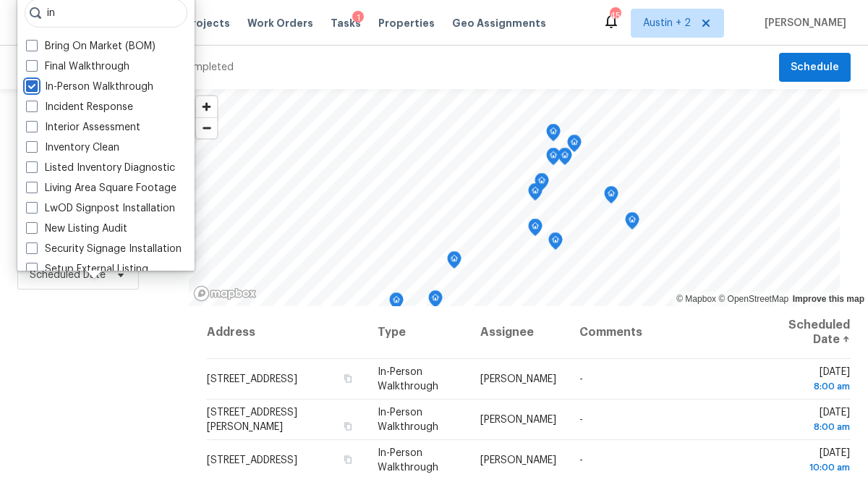 The width and height of the screenshot is (868, 477). I want to click on label: In-Person Walkthrough, so click(90, 87).